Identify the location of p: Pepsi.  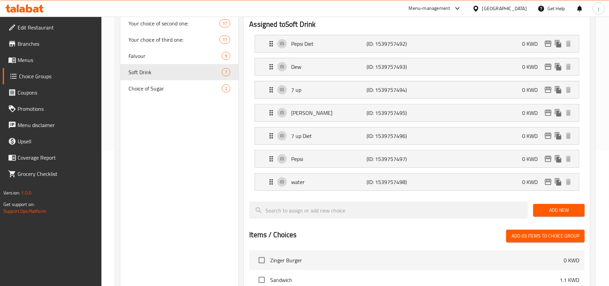
(329, 159).